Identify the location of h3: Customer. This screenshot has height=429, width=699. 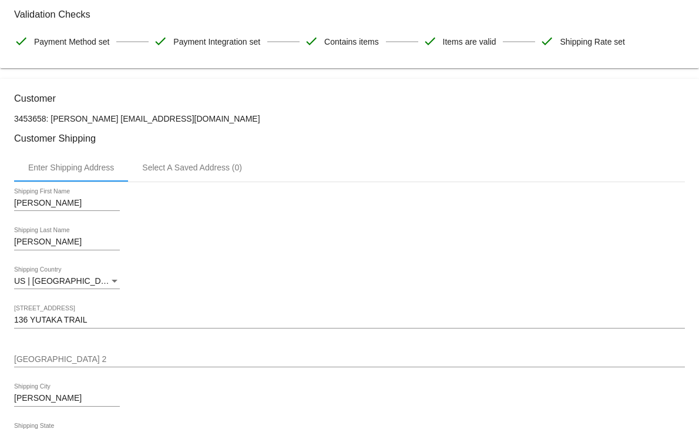
(349, 98).